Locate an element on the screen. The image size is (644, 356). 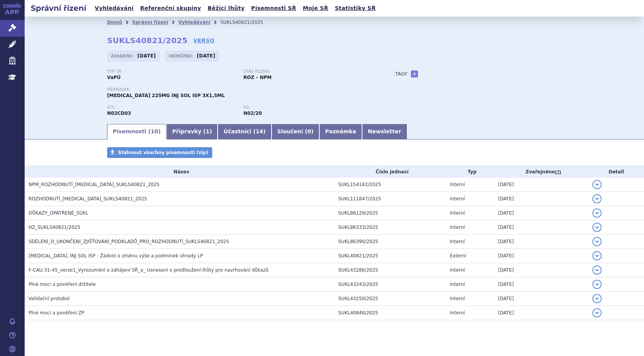
span: Ukončeno: is located at coordinates (182, 56).